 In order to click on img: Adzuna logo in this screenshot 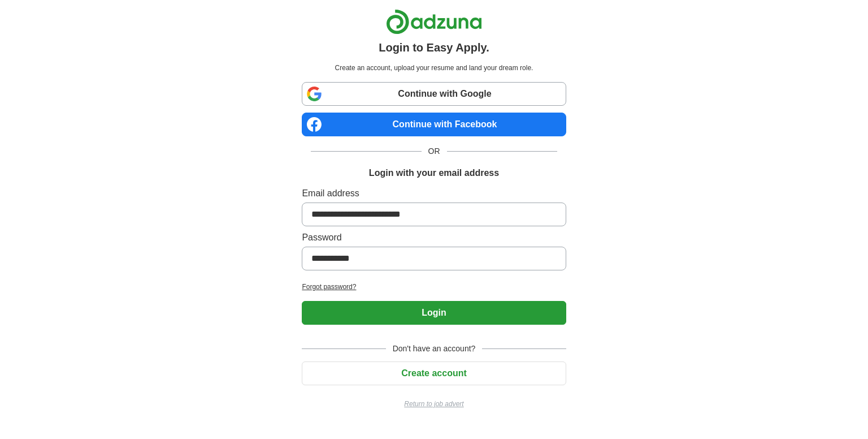, I will do `click(434, 21)`.